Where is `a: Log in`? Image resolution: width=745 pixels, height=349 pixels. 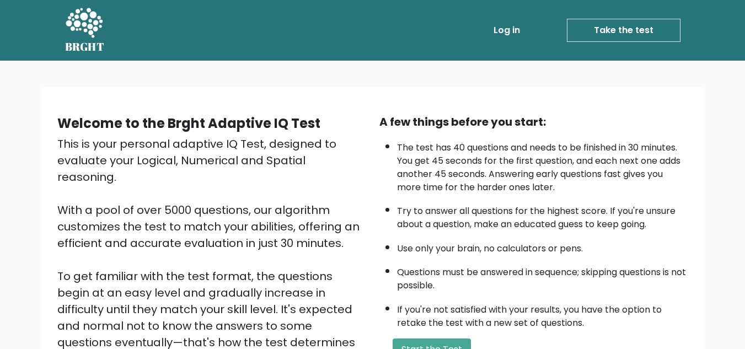 a: Log in is located at coordinates (507, 30).